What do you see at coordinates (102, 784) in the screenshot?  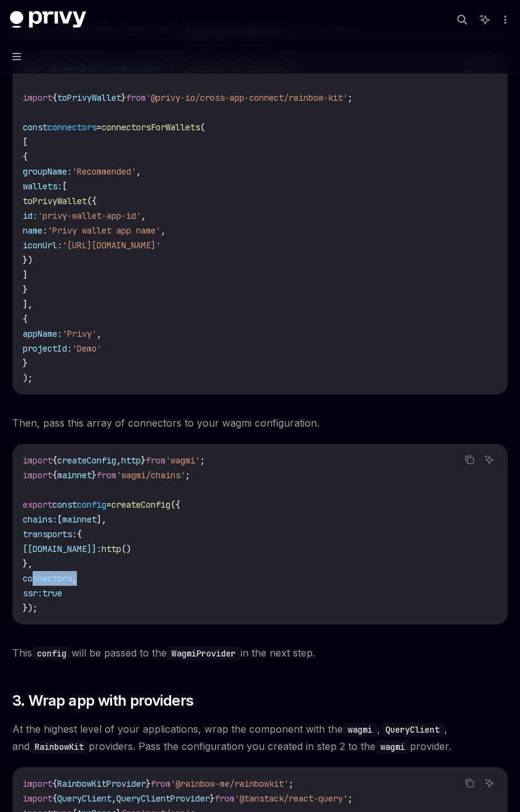 I see `span: RainbowKitProvider` at bounding box center [102, 784].